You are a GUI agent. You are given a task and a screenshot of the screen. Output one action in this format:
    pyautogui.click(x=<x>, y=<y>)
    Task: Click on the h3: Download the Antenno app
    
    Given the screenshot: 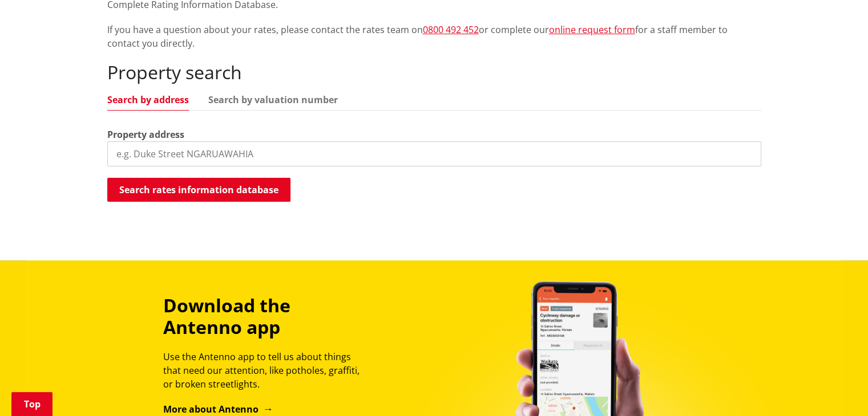 What is the action you would take?
    pyautogui.click(x=266, y=317)
    